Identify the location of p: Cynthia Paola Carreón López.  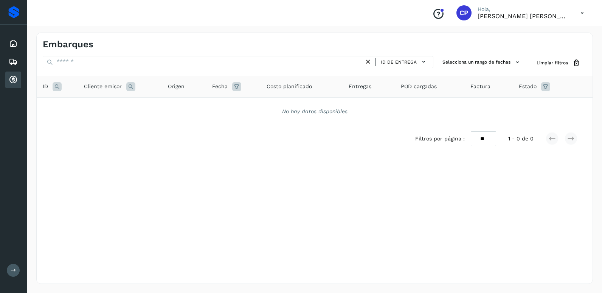
(523, 16).